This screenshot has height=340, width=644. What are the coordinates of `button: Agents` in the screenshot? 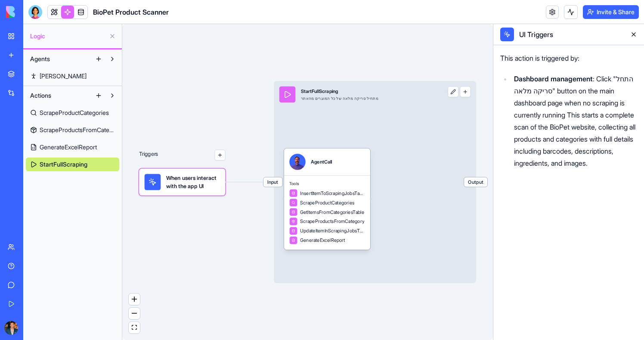 It's located at (58, 59).